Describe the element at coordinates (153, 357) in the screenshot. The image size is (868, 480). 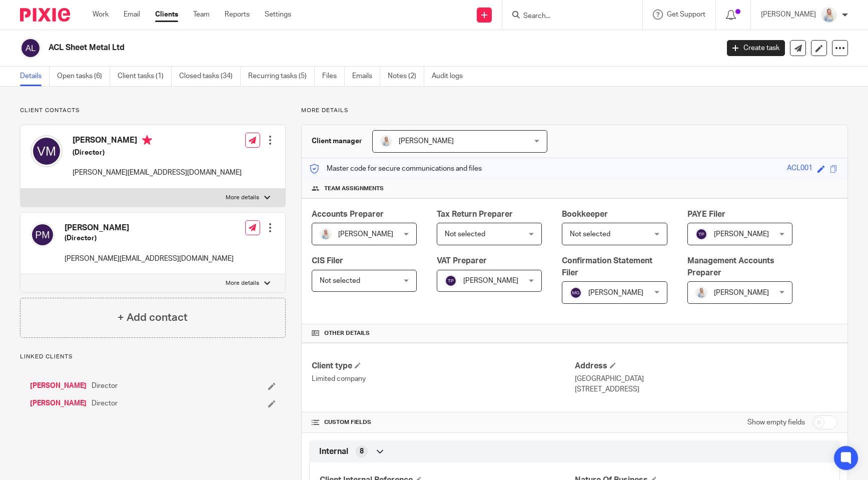
I see `p: Linked clients` at that location.